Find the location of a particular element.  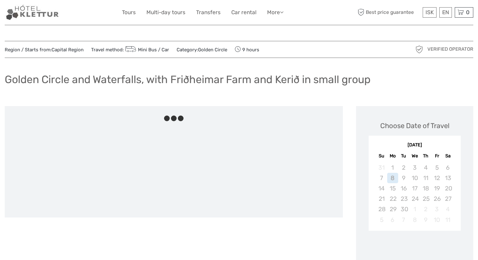

span: Best price guarantee is located at coordinates (388, 12).